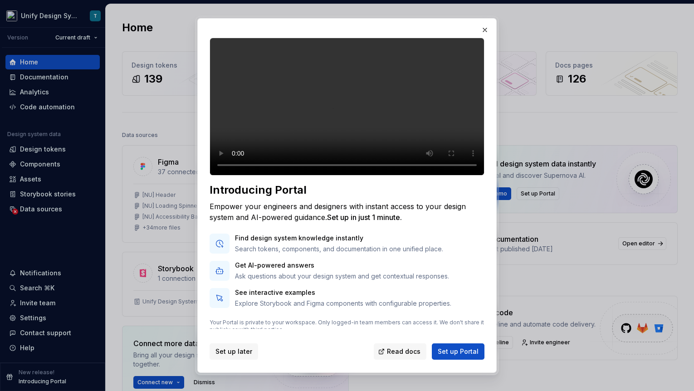  Describe the element at coordinates (342, 276) in the screenshot. I see `p: Ask questions about your design system and get contextual responses.` at that location.